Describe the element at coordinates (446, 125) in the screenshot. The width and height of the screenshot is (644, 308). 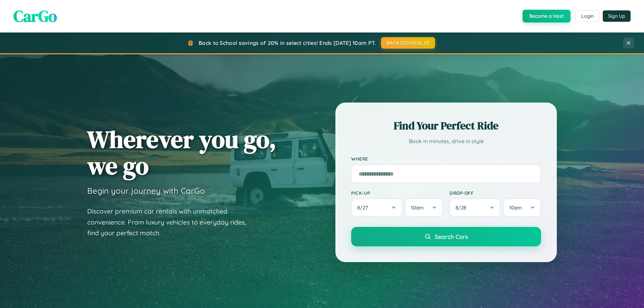
I see `h2: Find Your Perfect Ride` at that location.